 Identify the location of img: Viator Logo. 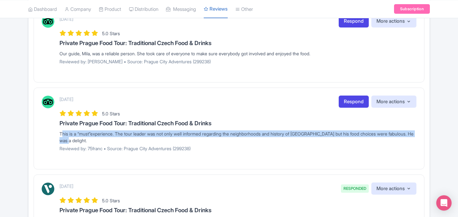
(48, 189).